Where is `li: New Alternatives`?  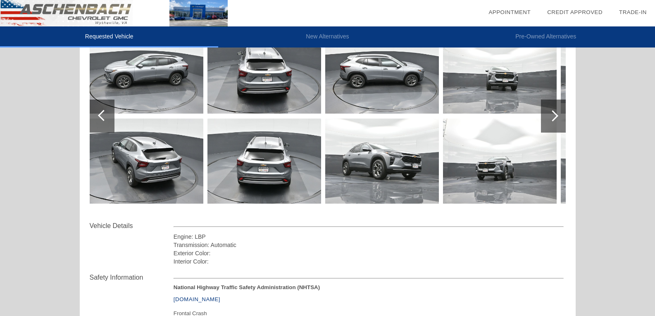
li: New Alternatives is located at coordinates (327, 37).